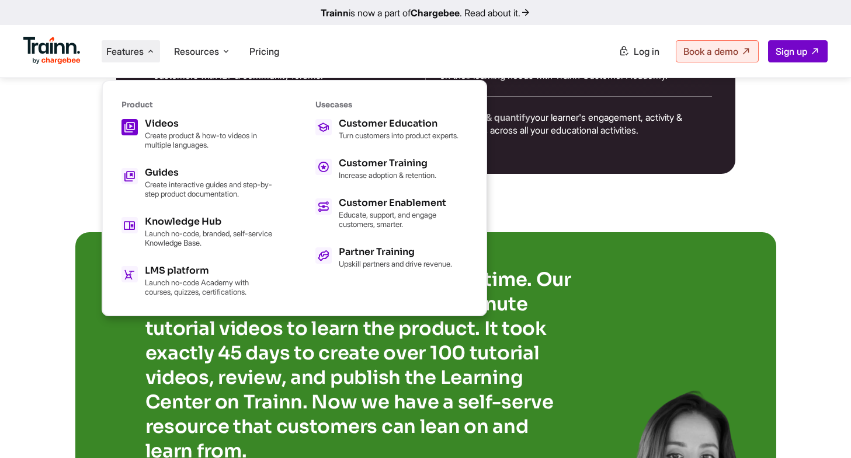 Image resolution: width=851 pixels, height=458 pixels. Describe the element at coordinates (209, 189) in the screenshot. I see `p: Create interactive guides and step-by-step product documentation.` at that location.